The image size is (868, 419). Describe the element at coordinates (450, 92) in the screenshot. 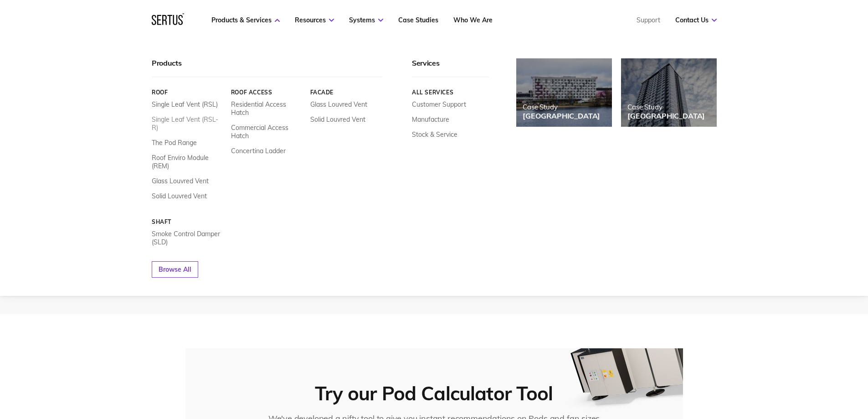

I see `a: All services` at that location.